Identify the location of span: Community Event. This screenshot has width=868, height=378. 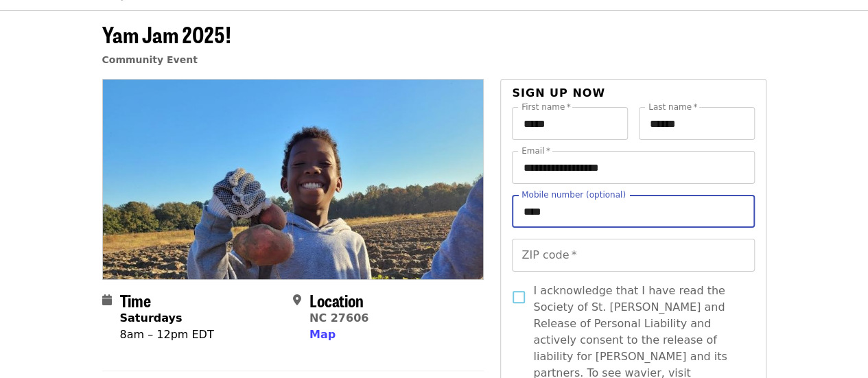
(150, 59).